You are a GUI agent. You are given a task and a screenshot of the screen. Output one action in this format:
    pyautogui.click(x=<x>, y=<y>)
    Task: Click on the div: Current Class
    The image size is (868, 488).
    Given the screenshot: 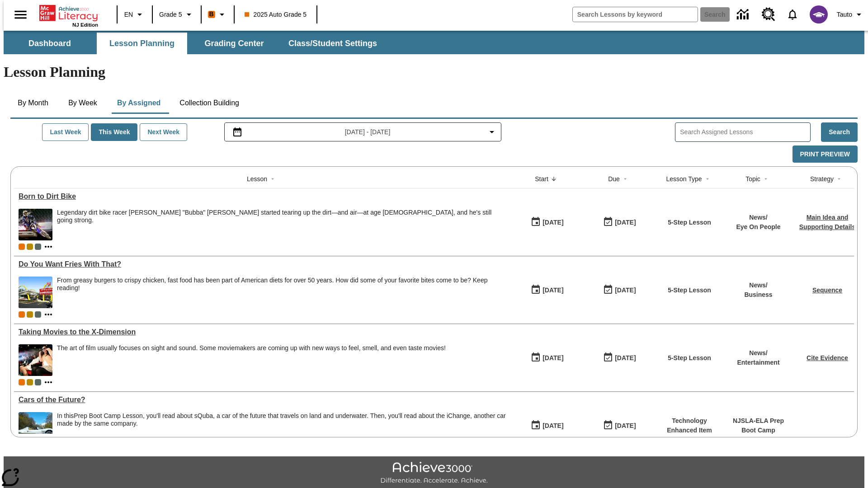 What is the action you would take?
    pyautogui.click(x=22, y=315)
    